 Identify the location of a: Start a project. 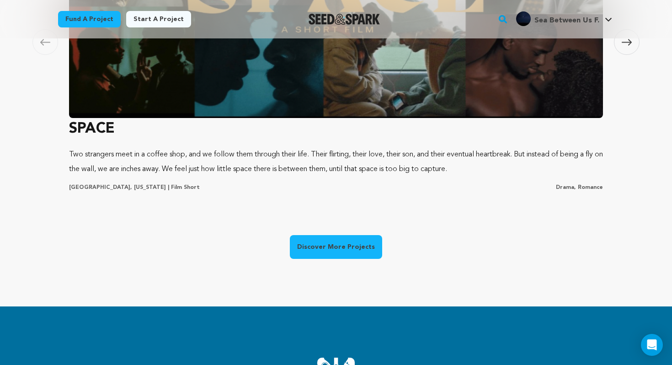
(159, 19).